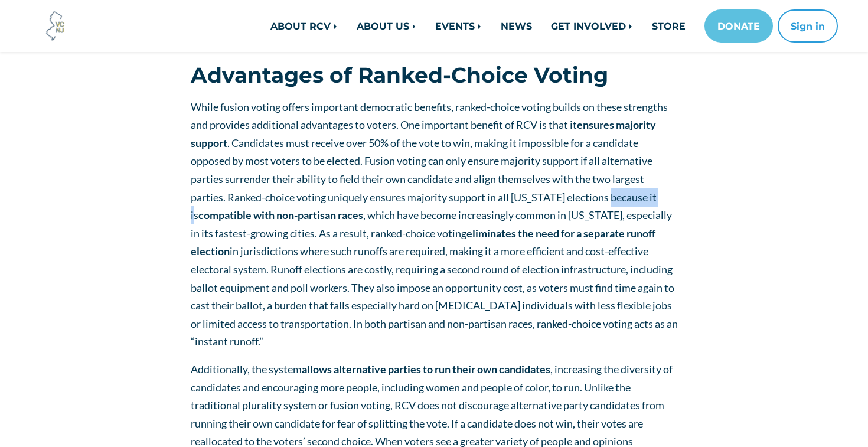 The image size is (868, 447). What do you see at coordinates (56, 26) in the screenshot?
I see `img: Voter Choice NJ` at bounding box center [56, 26].